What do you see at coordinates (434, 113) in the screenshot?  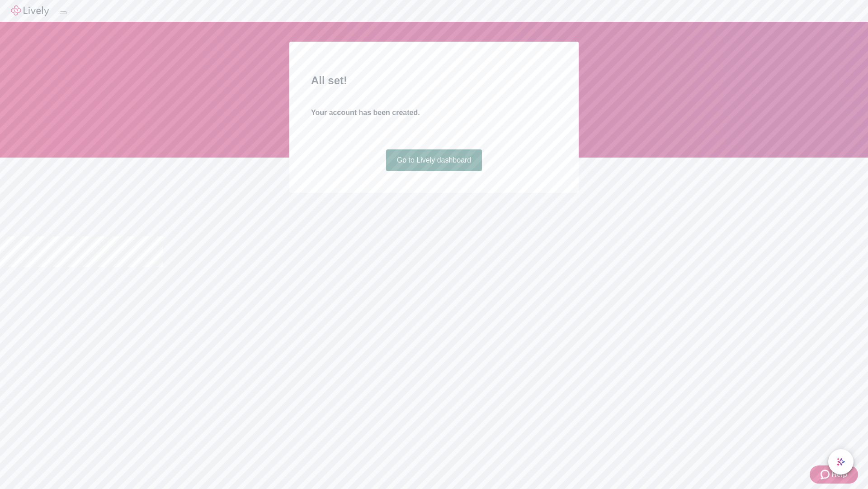 I see `h4: Your account has been created.` at bounding box center [434, 113].